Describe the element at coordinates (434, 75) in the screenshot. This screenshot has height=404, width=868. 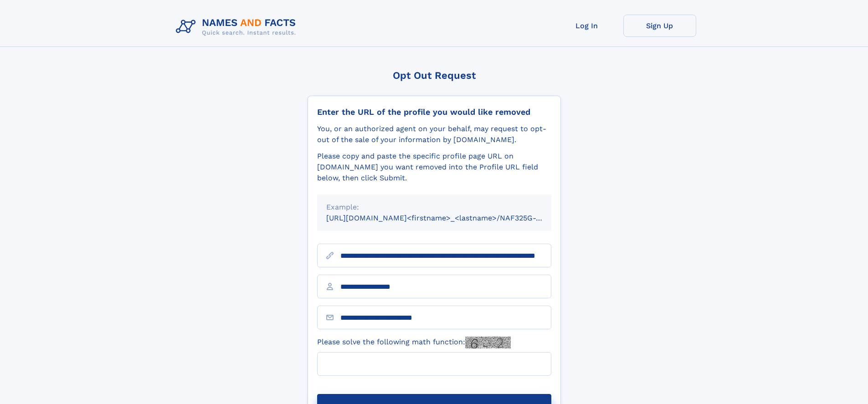
I see `div: Opt Out Request` at that location.